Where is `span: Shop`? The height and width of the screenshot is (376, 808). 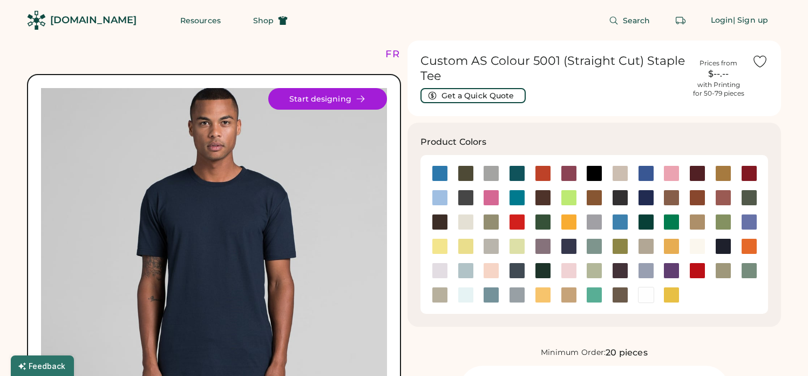 span: Shop is located at coordinates (263, 21).